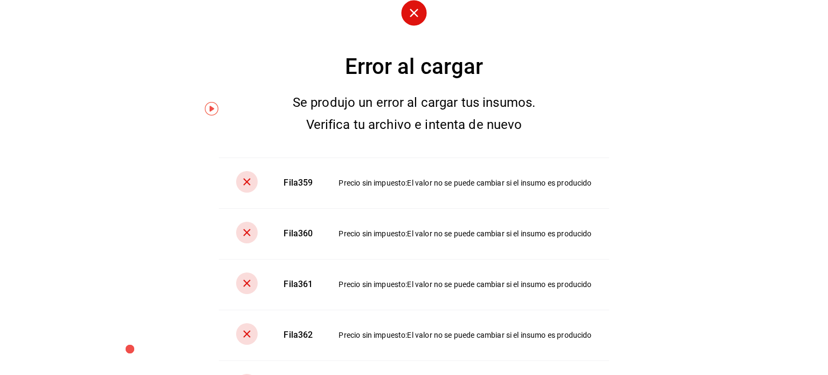  I want to click on div: Se produjo un error al cargar tus insumos. Verifica tu archivo e intenta de nuevo, so click(414, 114).